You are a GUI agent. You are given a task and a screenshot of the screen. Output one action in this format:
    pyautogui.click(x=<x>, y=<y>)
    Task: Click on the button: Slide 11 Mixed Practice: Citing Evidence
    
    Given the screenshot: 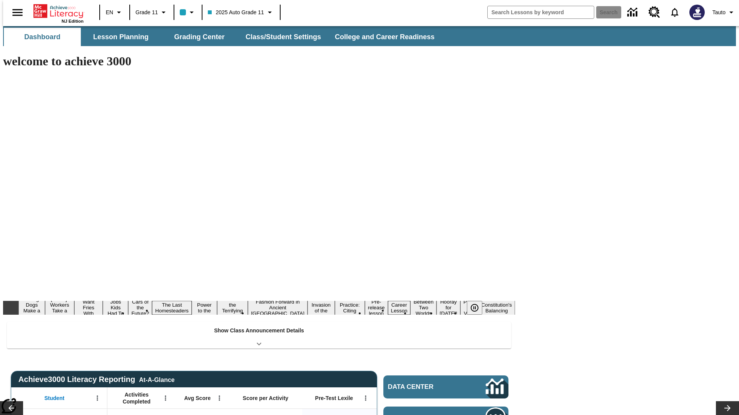 What is the action you would take?
    pyautogui.click(x=350, y=308)
    